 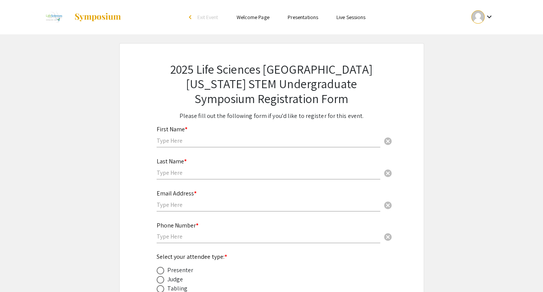 What do you see at coordinates (175, 279) in the screenshot?
I see `div: Judge` at bounding box center [175, 279].